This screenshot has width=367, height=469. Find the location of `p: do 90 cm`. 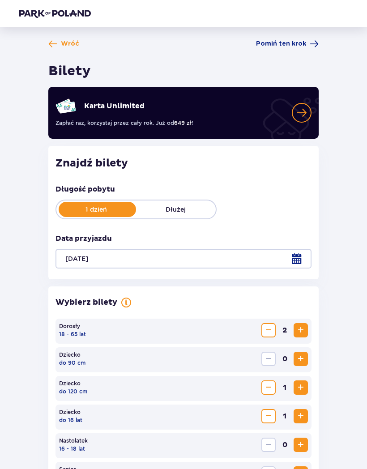

p: do 90 cm is located at coordinates (72, 363).